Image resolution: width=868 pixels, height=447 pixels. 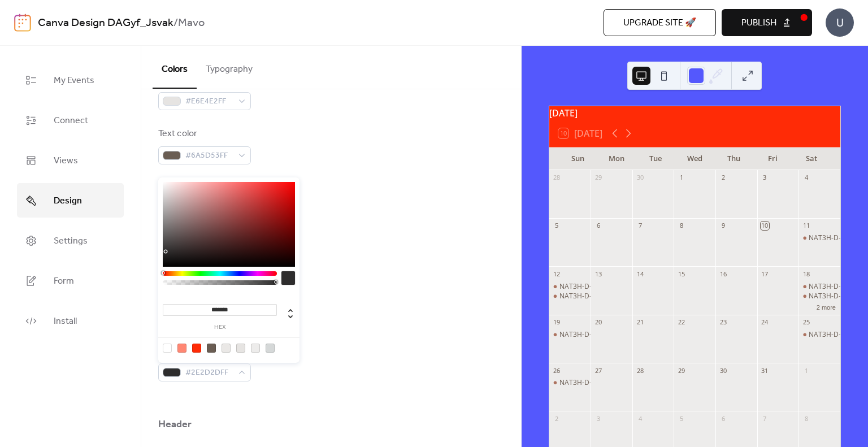 What do you see at coordinates (241, 348) in the screenshot?
I see `div: rgb(230, 228, 226)` at bounding box center [241, 348].